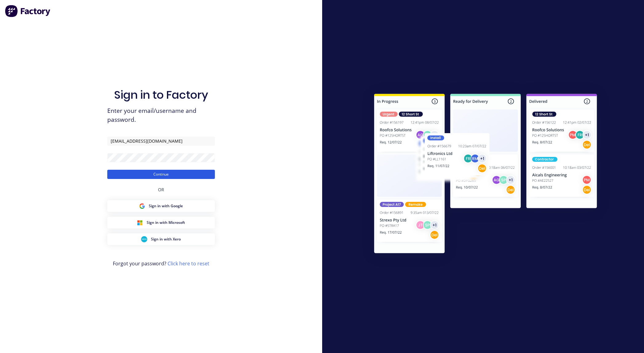  What do you see at coordinates (166, 239) in the screenshot?
I see `span: Sign in with Xero` at bounding box center [166, 239].